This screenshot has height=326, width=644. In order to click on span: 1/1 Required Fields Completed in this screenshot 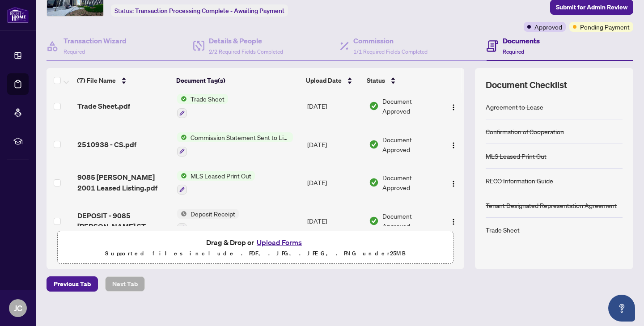, I will do `click(391, 51)`.